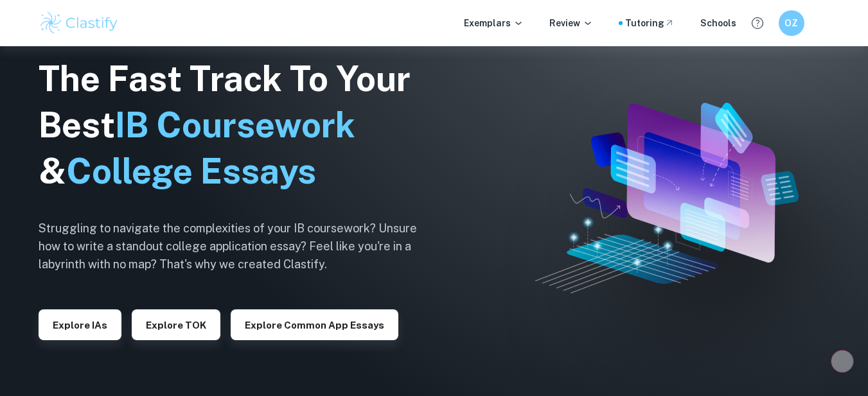 The width and height of the screenshot is (868, 396). Describe the element at coordinates (80, 325) in the screenshot. I see `button: Explore IAs` at that location.